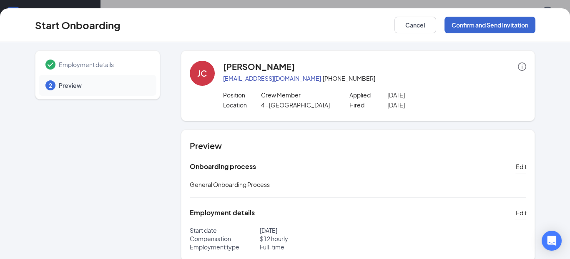 This screenshot has width=570, height=259. Describe the element at coordinates (50, 85) in the screenshot. I see `span: 2` at that location.